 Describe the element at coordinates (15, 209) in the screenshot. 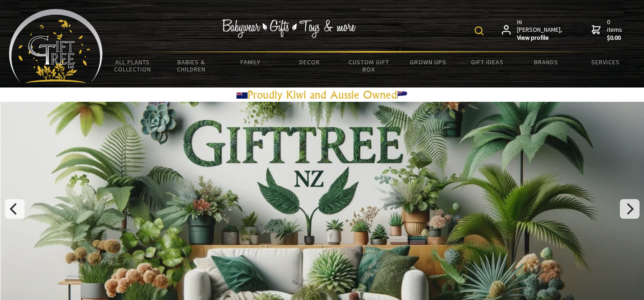

I see `button: Previous` at that location.